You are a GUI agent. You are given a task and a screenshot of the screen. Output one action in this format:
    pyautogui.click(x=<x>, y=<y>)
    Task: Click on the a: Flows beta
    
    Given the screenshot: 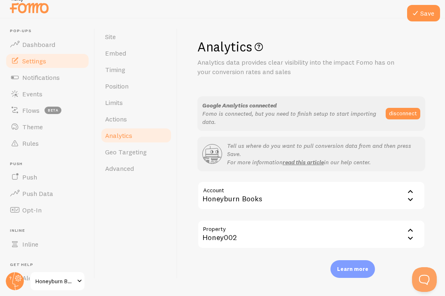 What is the action you would take?
    pyautogui.click(x=47, y=110)
    